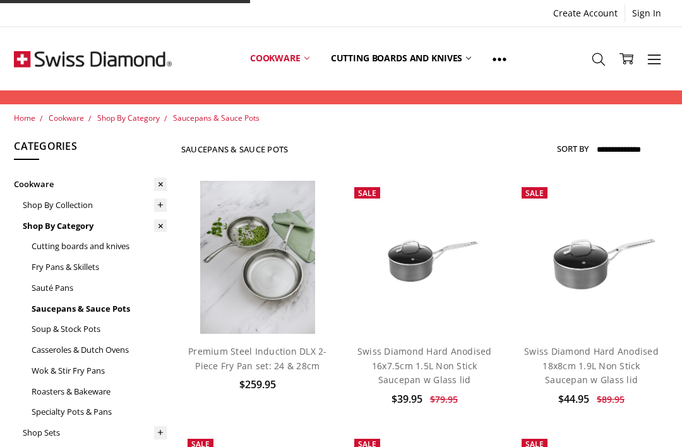  Describe the element at coordinates (90, 149) in the screenshot. I see `h5: Categories` at that location.